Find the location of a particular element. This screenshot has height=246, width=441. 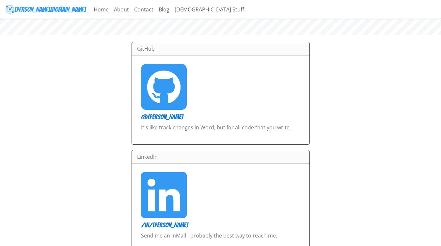

a: Home is located at coordinates (101, 9).